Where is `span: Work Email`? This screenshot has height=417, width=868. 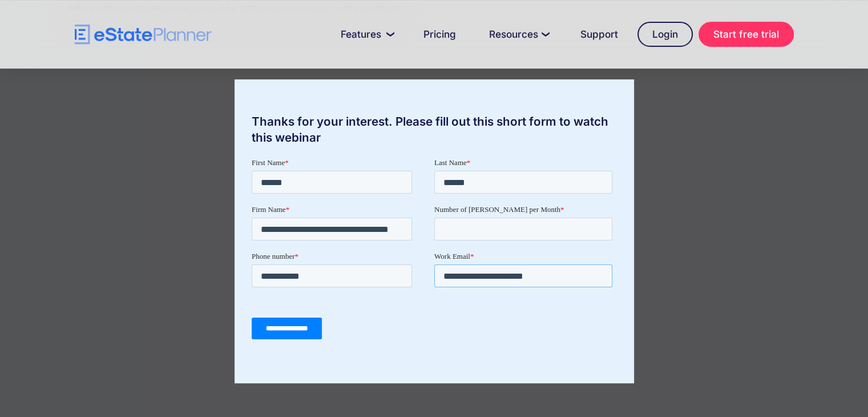
span: Work Email is located at coordinates (200, 99).